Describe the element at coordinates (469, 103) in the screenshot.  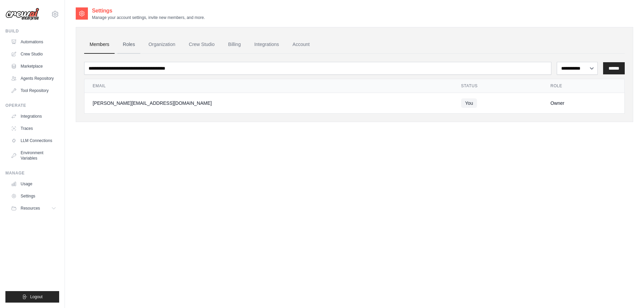
I see `span: You` at that location.